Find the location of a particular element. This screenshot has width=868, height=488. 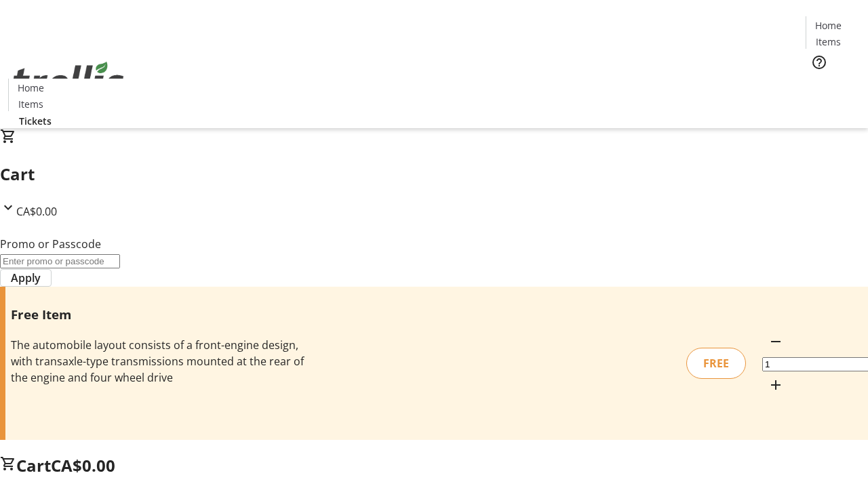

button: Help is located at coordinates (820, 62).